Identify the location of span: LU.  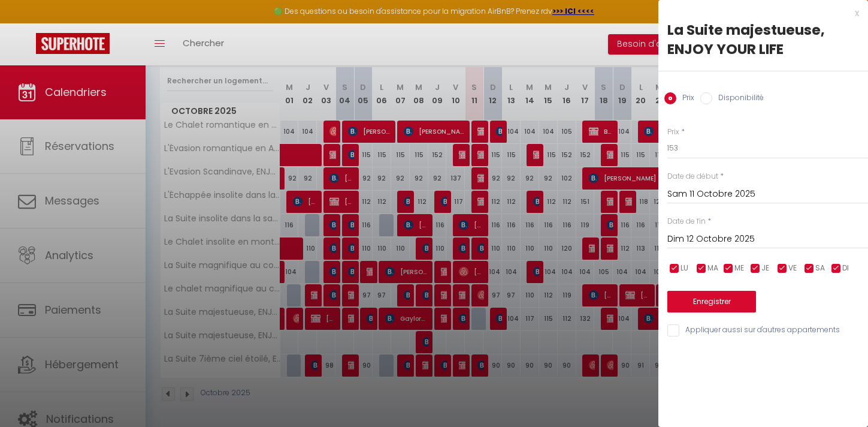
(684, 268).